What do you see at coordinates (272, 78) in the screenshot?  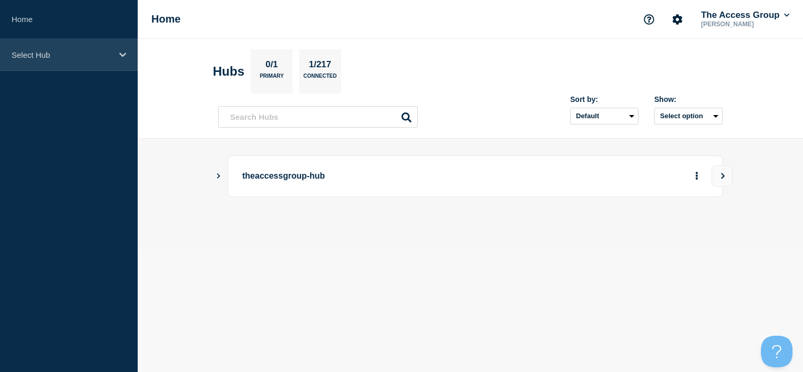 I see `p: Primary` at bounding box center [272, 78].